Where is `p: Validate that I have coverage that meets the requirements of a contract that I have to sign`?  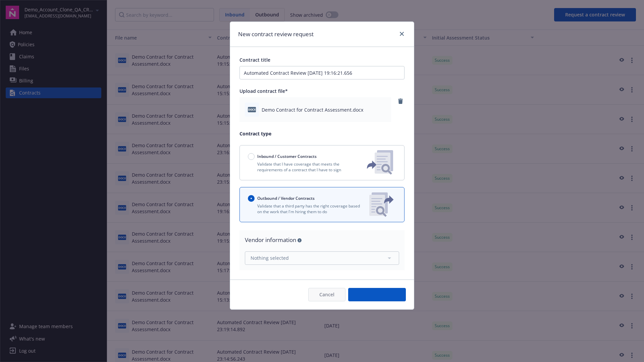 p: Validate that I have coverage that meets the requirements of a contract that I have to sign is located at coordinates (302, 167).